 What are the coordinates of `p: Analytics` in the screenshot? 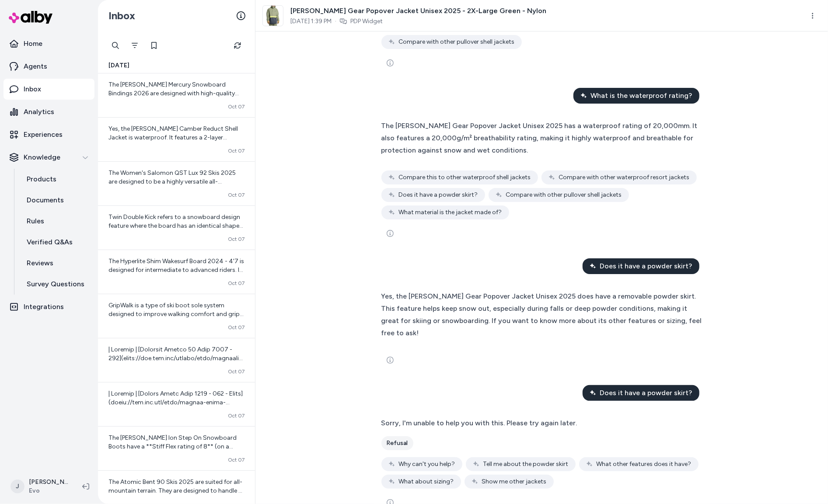 It's located at (39, 112).